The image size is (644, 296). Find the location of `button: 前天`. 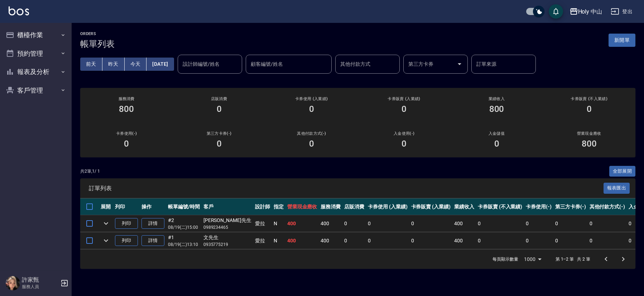

button: 前天 is located at coordinates (91, 64).